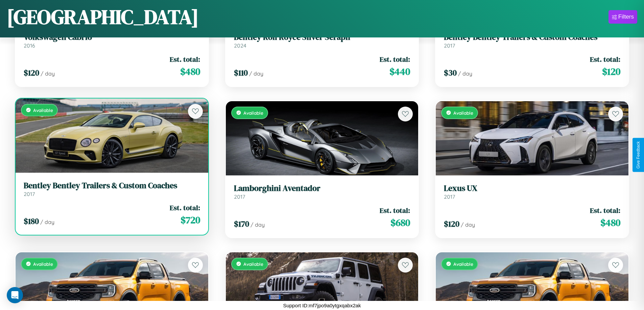 The height and width of the screenshot is (310, 644). I want to click on span: $ 170, so click(241, 224).